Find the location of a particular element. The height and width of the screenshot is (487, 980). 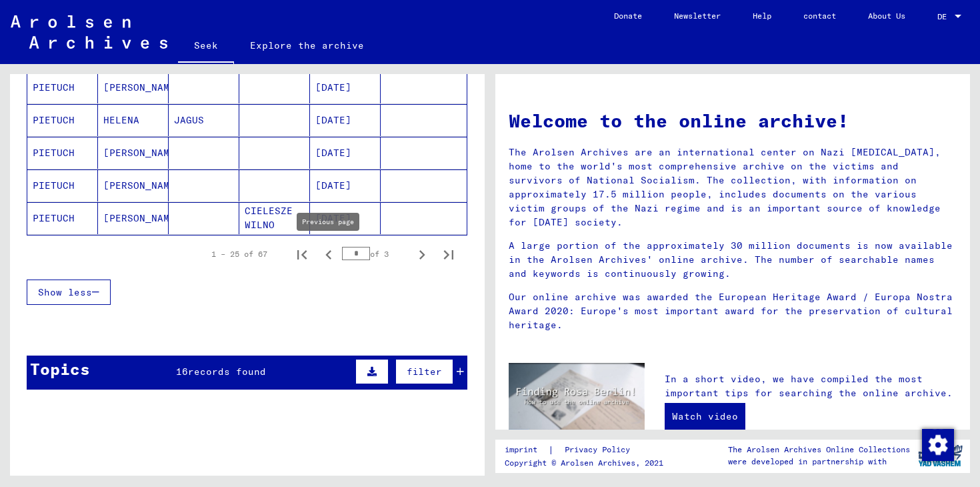

font: Copyright © Arolsen Archives, 2021 is located at coordinates (584, 462).